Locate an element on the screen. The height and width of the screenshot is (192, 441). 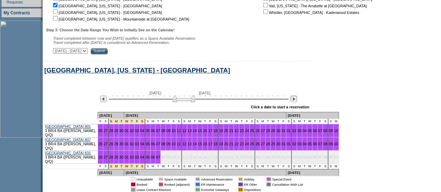
td: 22 is located at coordinates (236, 157).